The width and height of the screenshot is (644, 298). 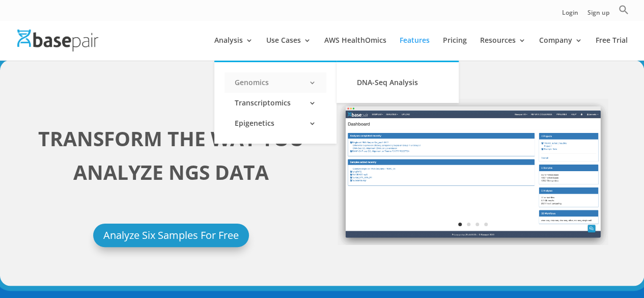 What do you see at coordinates (468, 224) in the screenshot?
I see `a: 2` at bounding box center [468, 224].